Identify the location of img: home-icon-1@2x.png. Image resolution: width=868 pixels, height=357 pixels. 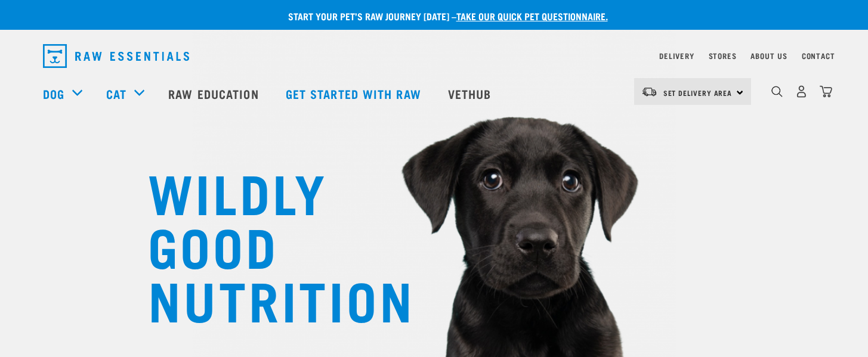
(777, 91).